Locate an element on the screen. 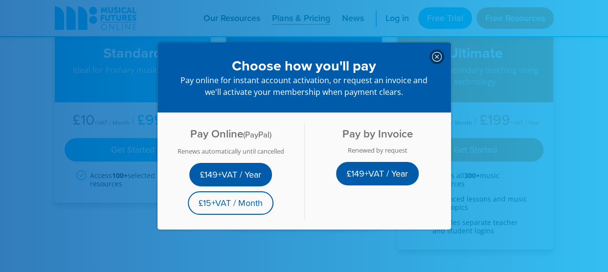  a: £15+VAT / Month is located at coordinates (230, 203).